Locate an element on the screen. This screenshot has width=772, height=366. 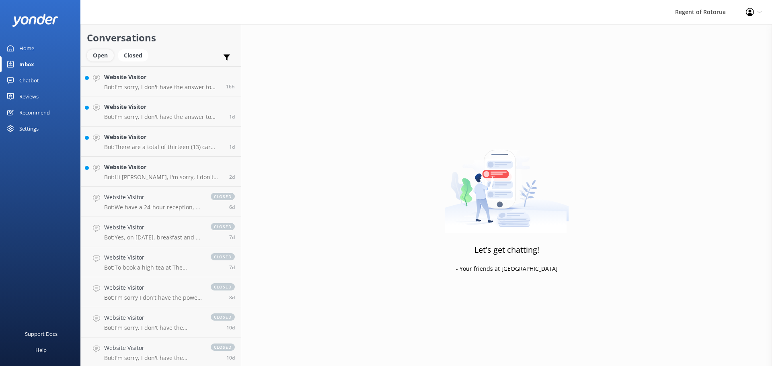
div: Home is located at coordinates (27, 48).